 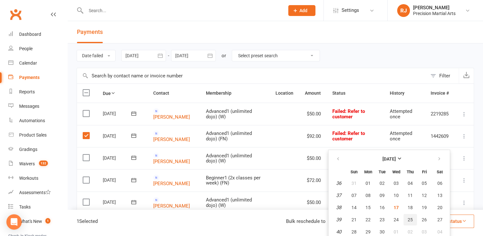 What do you see at coordinates (38, 178) in the screenshot?
I see `a: Workouts` at bounding box center [38, 178].